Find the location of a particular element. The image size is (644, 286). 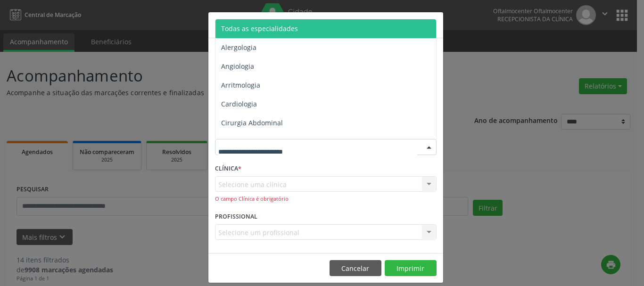

button: Imprimir is located at coordinates (411, 268).